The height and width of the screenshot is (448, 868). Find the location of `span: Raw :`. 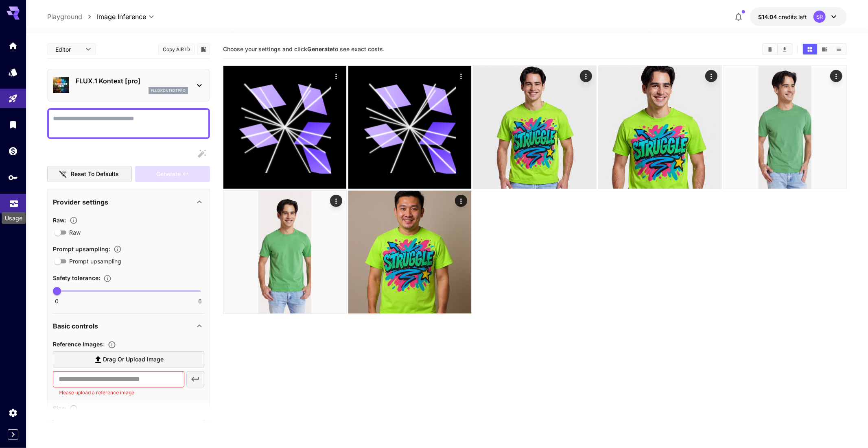

span: Raw : is located at coordinates (59, 220).